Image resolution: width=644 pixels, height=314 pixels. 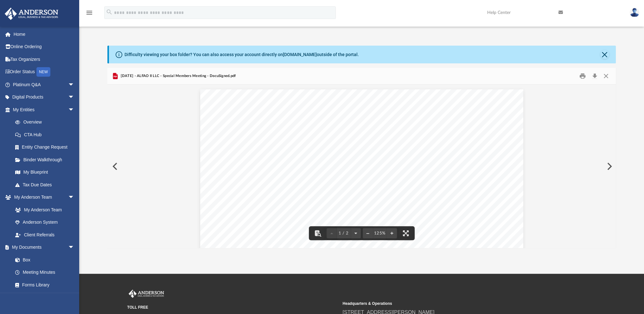 What do you see at coordinates (242, 54) in the screenshot?
I see `div: Difficulty viewing your box folder? You can also access your account directly on outside of the p...` at bounding box center [242, 54].